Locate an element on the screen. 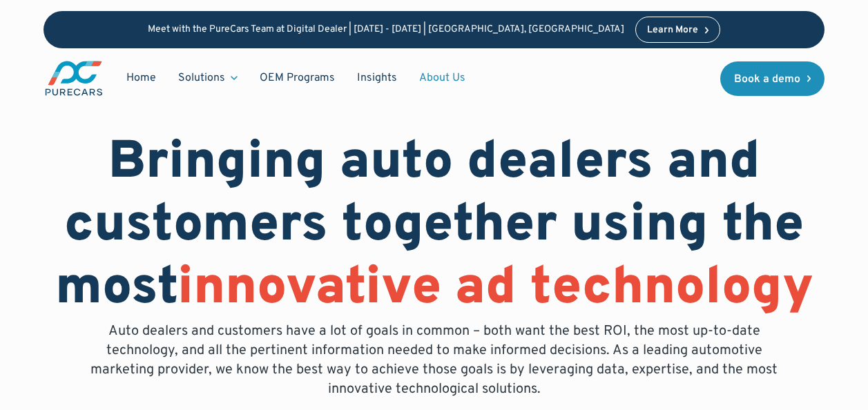 Image resolution: width=868 pixels, height=410 pixels. a: Insights is located at coordinates (377, 78).